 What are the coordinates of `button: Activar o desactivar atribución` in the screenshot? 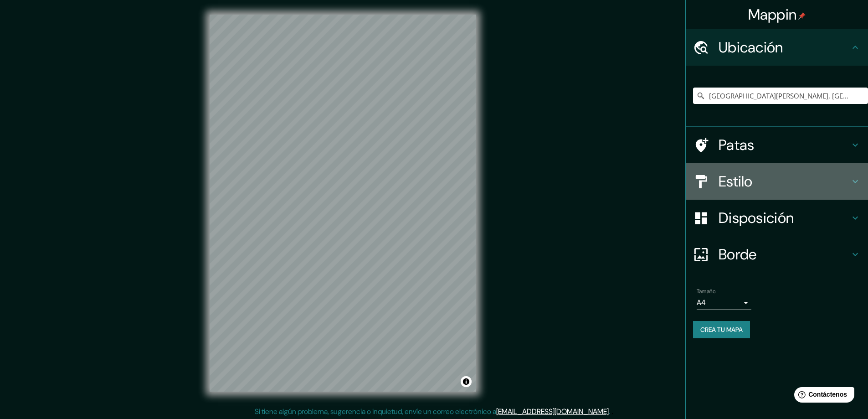 It's located at (466, 382).